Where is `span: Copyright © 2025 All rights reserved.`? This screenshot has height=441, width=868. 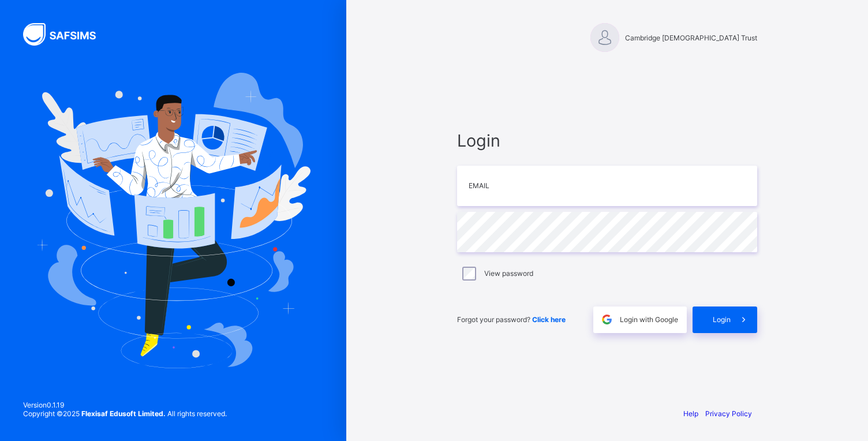 span: Copyright © 2025 All rights reserved. is located at coordinates (125, 413).